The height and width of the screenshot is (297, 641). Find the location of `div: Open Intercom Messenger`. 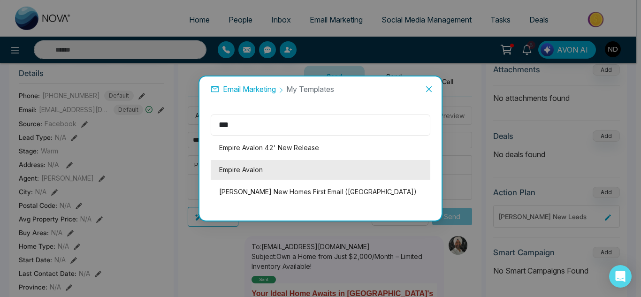

div: Open Intercom Messenger is located at coordinates (620, 276).